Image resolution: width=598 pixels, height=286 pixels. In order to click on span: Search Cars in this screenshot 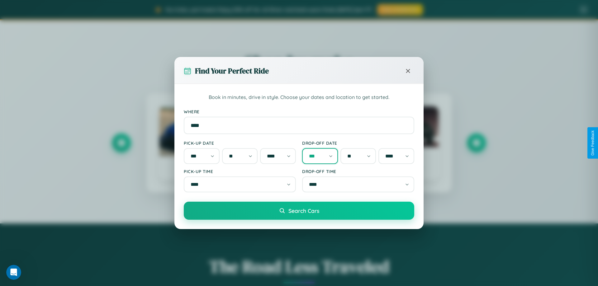, I will do `click(304, 211)`.